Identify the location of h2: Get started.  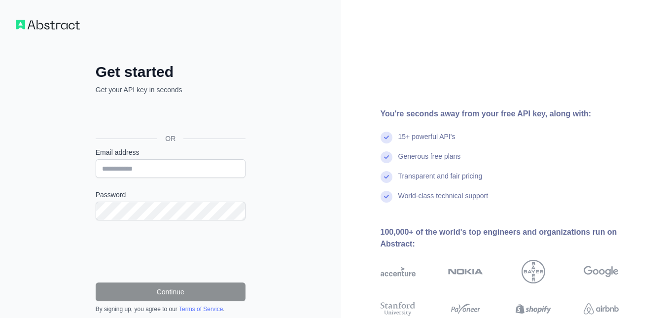
(171, 72).